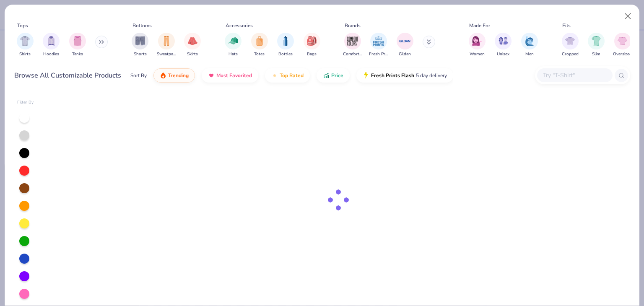 The height and width of the screenshot is (306, 644). Describe the element at coordinates (477, 54) in the screenshot. I see `span: Women` at that location.